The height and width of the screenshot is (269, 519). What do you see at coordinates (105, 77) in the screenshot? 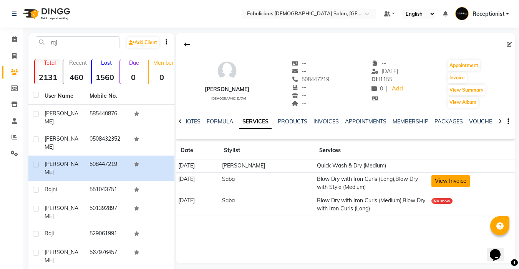
I see `strong: 1560` at bounding box center [105, 77].